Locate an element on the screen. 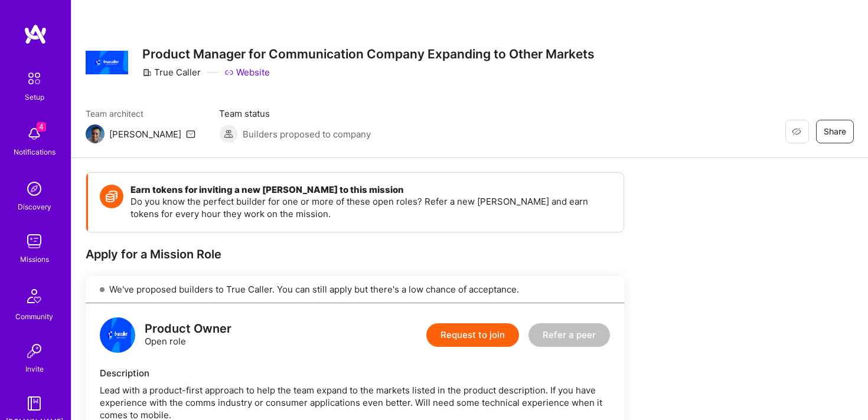  img: Team Architect is located at coordinates (95, 134).